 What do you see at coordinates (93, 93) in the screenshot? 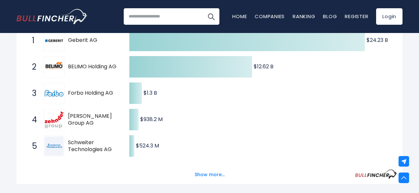
I see `span: Forbo Holding AG` at bounding box center [93, 93].